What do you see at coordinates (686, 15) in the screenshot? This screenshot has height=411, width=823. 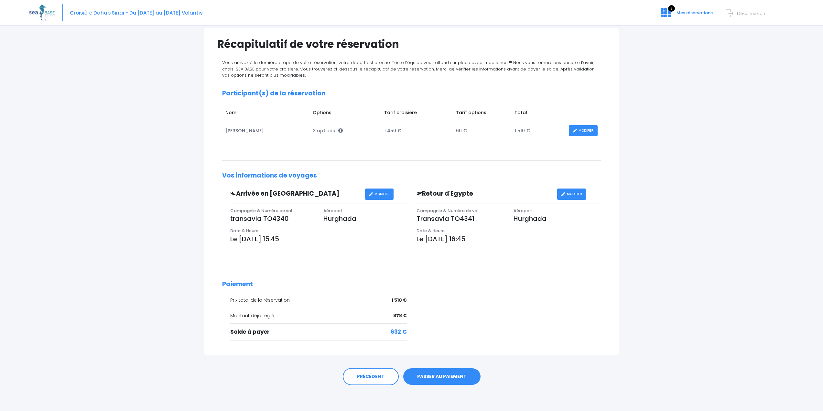 I see `a: 3 Mes réservations` at bounding box center [686, 15].